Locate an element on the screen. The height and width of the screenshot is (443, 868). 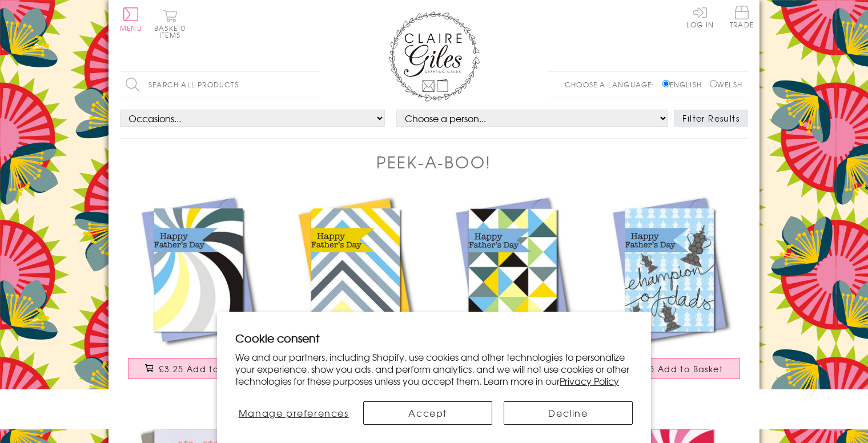
span: 0 items is located at coordinates (173, 32).